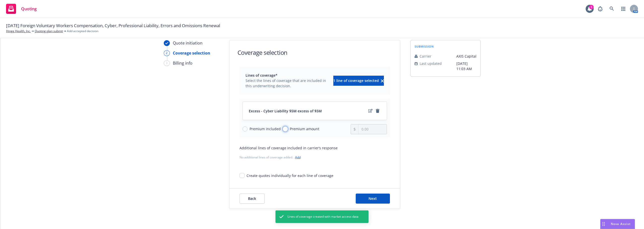 The width and height of the screenshot is (644, 229). What do you see at coordinates (373, 198) in the screenshot?
I see `span: Next` at bounding box center [373, 198].